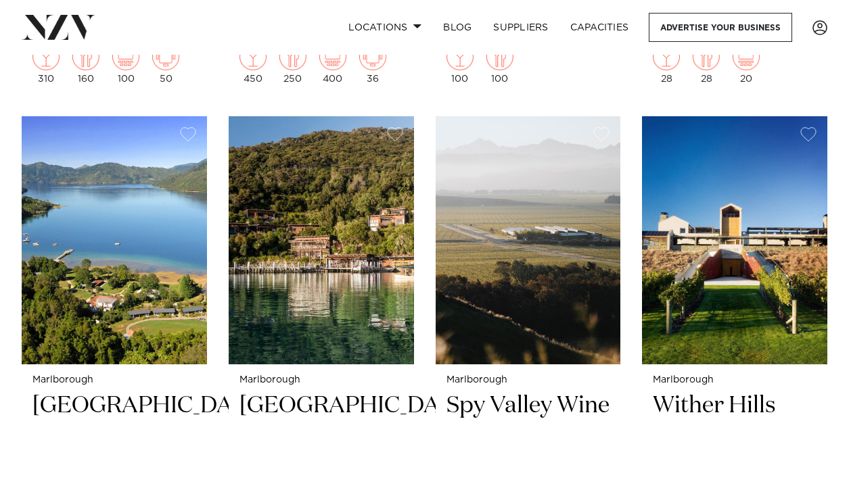 The height and width of the screenshot is (490, 849). Describe the element at coordinates (333, 64) in the screenshot. I see `div: 400` at that location.